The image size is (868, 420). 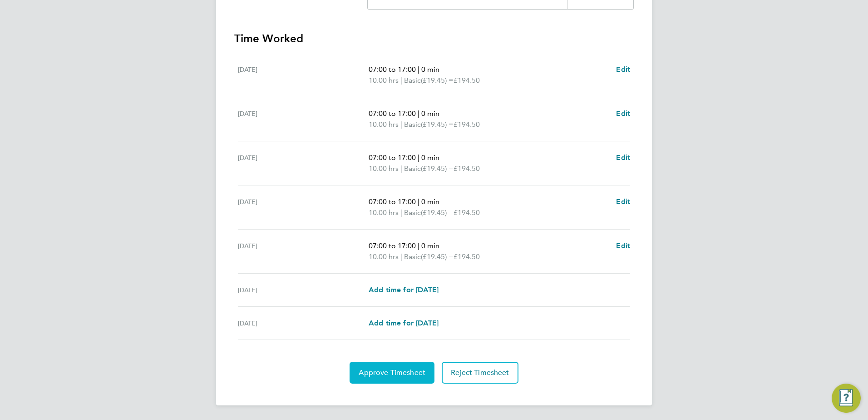 What do you see at coordinates (392, 373) in the screenshot?
I see `span: Approve Timesheet` at bounding box center [392, 373].